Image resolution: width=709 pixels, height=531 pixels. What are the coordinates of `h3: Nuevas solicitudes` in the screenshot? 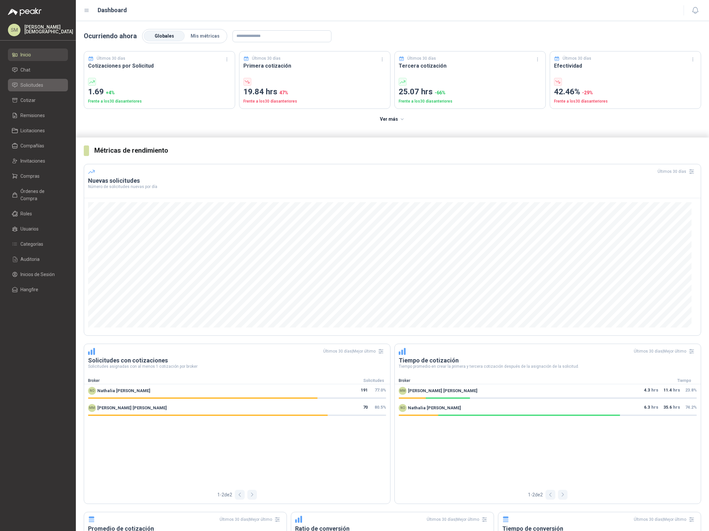 It's located at (392, 181).